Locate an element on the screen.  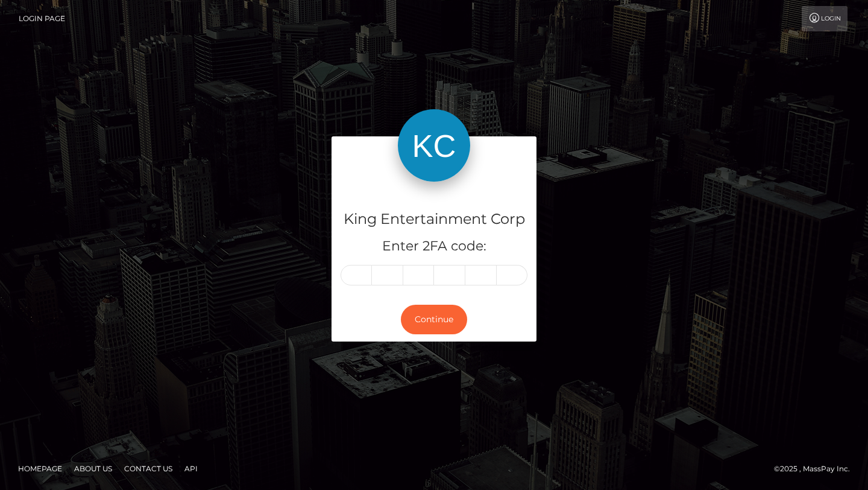
h5: Enter 2FA code: is located at coordinates (434, 246).